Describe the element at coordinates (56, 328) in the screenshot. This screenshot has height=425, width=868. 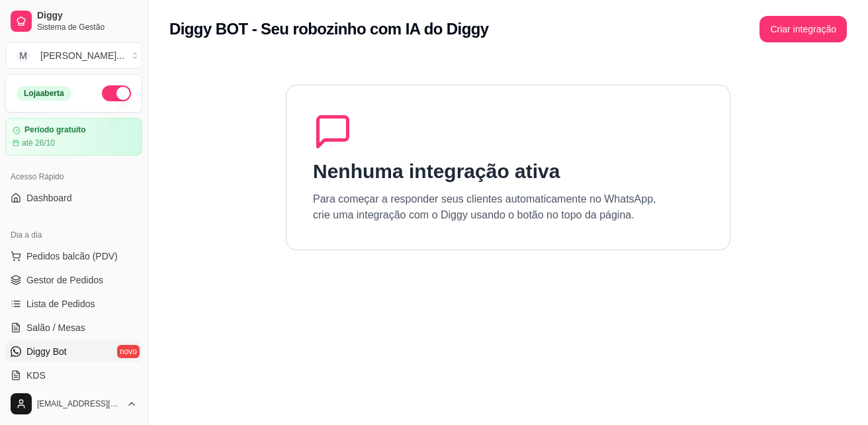
I see `span: Salão / Mesas` at that location.